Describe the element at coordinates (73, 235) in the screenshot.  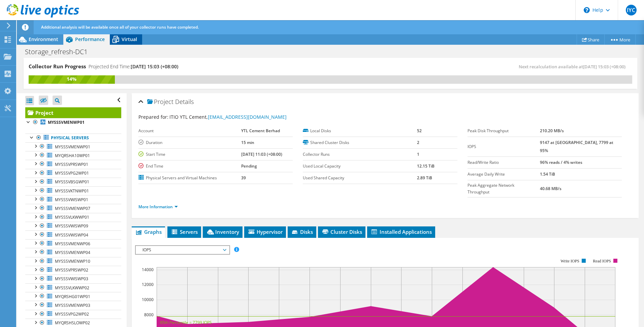
I see `a: MYSSSVWISWP04` at that location.